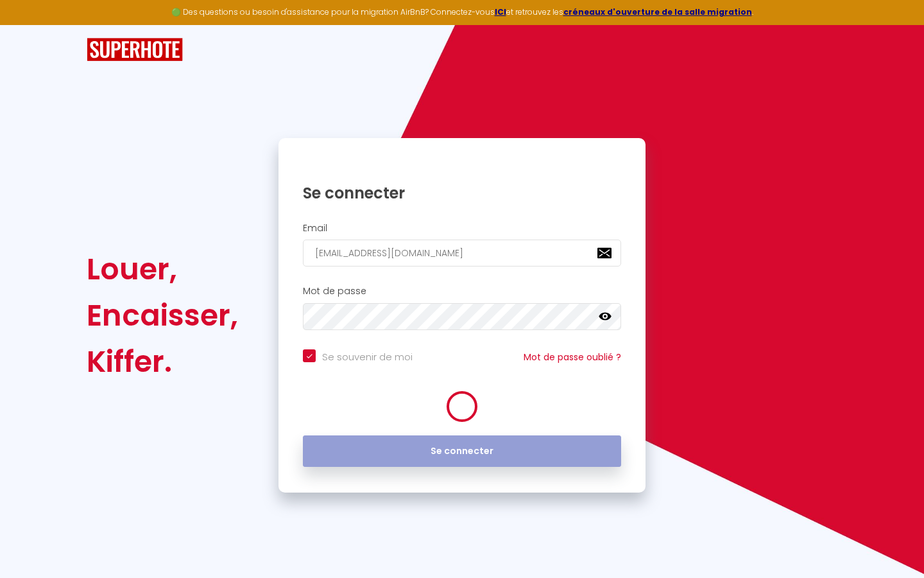 Image resolution: width=924 pixels, height=578 pixels. I want to click on div: Kiffer., so click(162, 361).